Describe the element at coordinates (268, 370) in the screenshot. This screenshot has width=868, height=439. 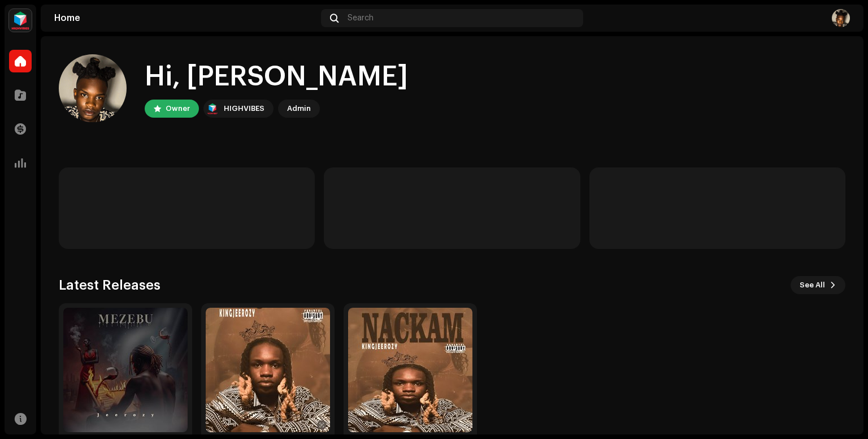
I see `img: 254b863c-1c1e-4945-aff0-1704b6c76a83` at that location.